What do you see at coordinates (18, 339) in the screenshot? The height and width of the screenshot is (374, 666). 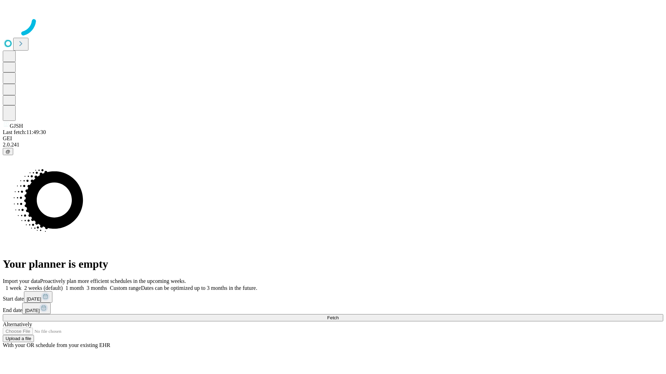 I see `button: Upload a file` at bounding box center [18, 339].